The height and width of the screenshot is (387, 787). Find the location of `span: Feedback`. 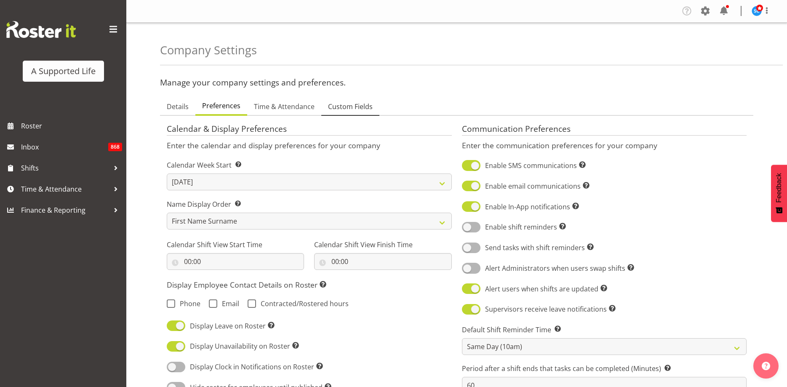

span: Feedback is located at coordinates (779, 188).